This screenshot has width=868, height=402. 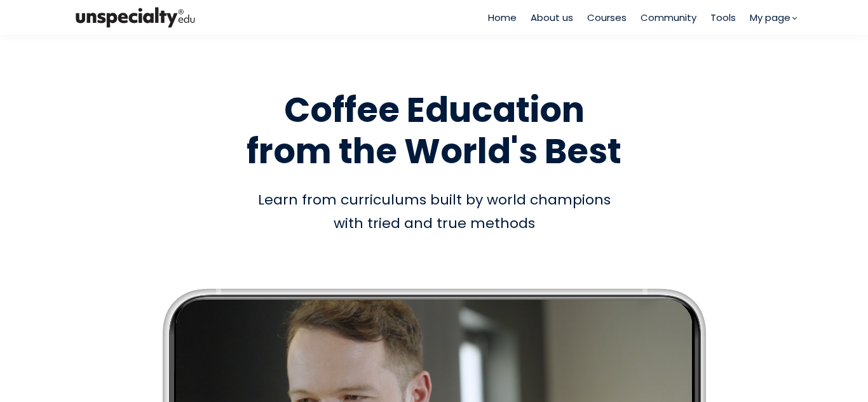 I want to click on span: Home, so click(x=501, y=17).